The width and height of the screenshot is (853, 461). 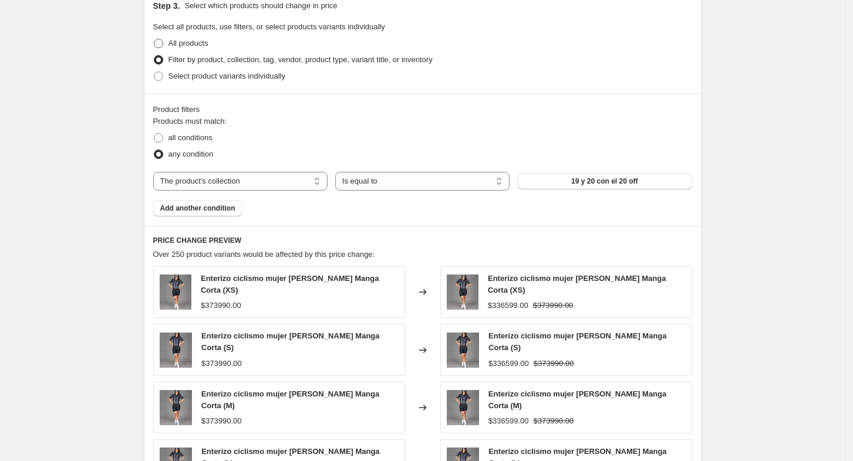 I want to click on h6: PRICE CHANGE PREVIEW, so click(x=422, y=241).